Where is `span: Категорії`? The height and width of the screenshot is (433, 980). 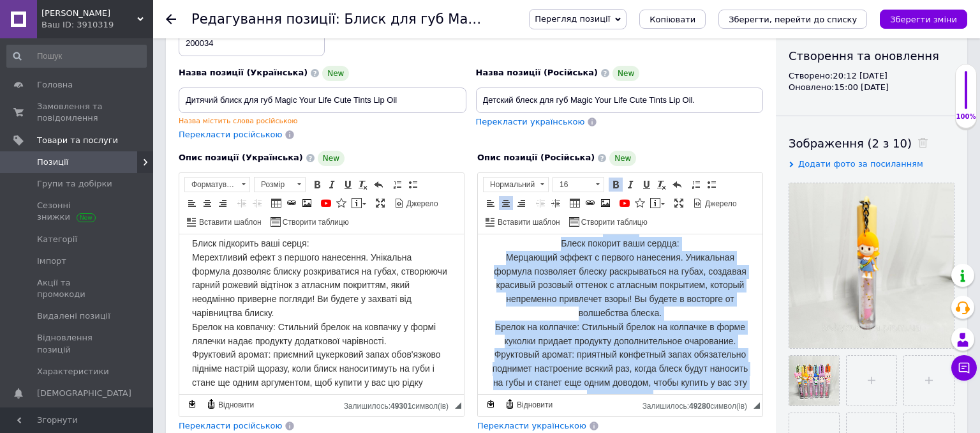
span: Категорії is located at coordinates (57, 239).